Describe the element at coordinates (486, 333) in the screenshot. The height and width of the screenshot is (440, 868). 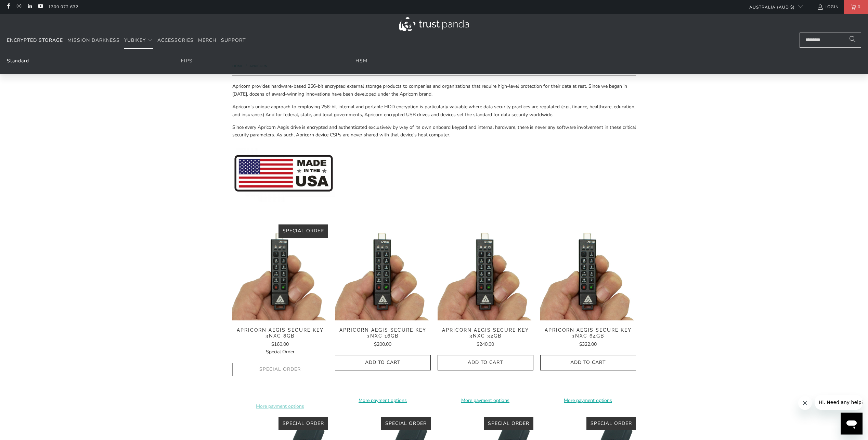
I see `span: Apricorn Aegis Secure Key 3NXC 32GB` at that location.